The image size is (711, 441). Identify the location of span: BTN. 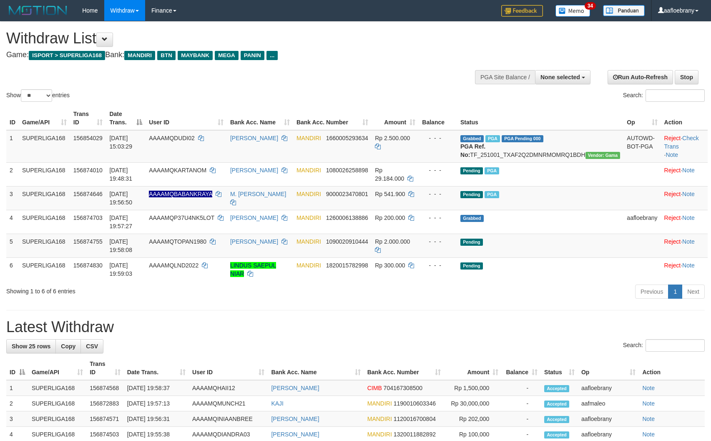
(166, 55).